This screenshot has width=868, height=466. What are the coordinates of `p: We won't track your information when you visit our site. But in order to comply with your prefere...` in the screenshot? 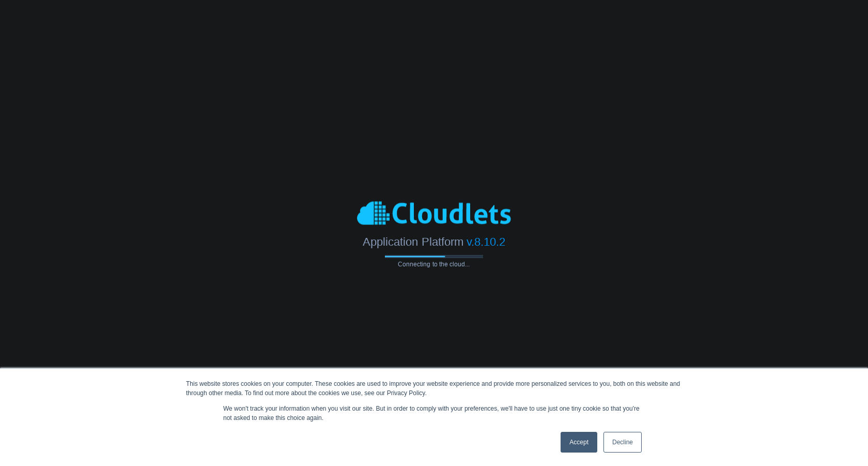 It's located at (434, 413).